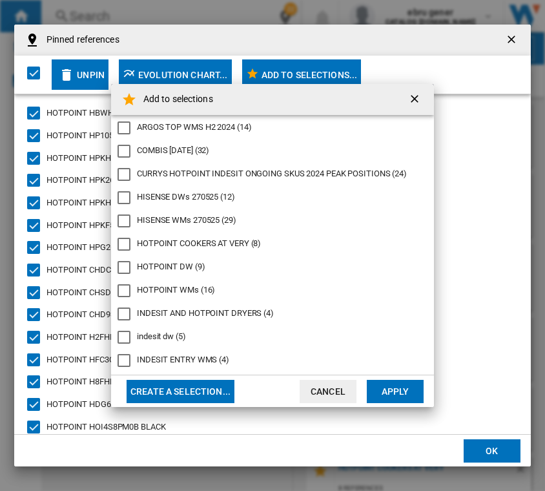  What do you see at coordinates (205, 313) in the screenshot?
I see `div: INDESIT AND HOTPOINT DRYERS (4)` at bounding box center [205, 313].